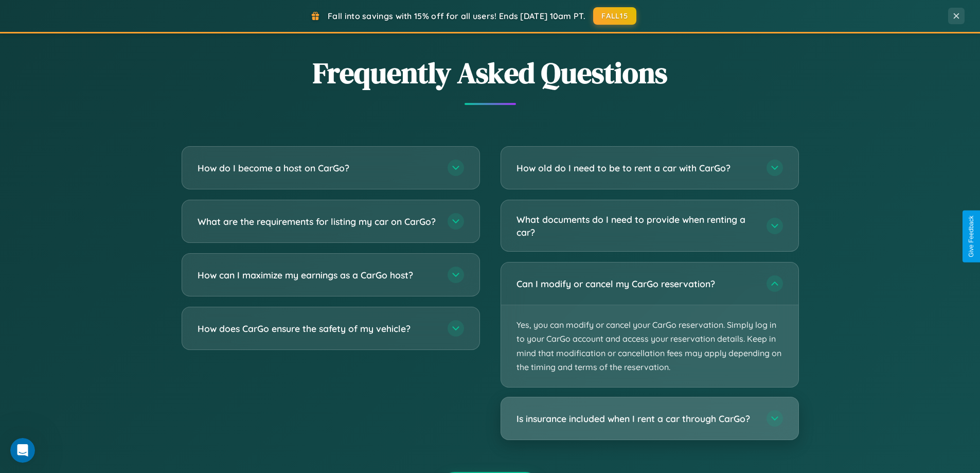 Image resolution: width=980 pixels, height=473 pixels. What do you see at coordinates (650, 346) in the screenshot?
I see `p: Yes, you can modify or cancel your CarGo reservation. Simply log in to your CarGo account and acc...` at bounding box center [650, 346].